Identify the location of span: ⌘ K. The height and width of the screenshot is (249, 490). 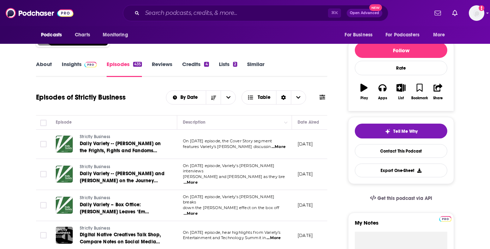
(334, 13).